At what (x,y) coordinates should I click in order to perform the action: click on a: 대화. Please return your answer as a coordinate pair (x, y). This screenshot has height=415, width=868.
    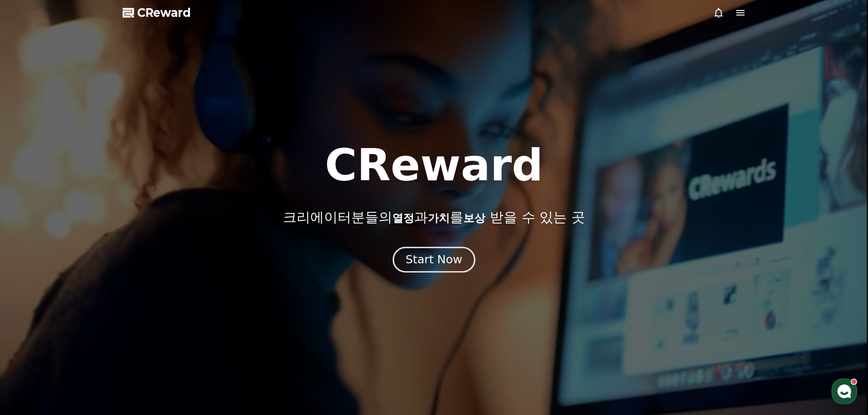
    Looking at the image, I should click on (89, 300).